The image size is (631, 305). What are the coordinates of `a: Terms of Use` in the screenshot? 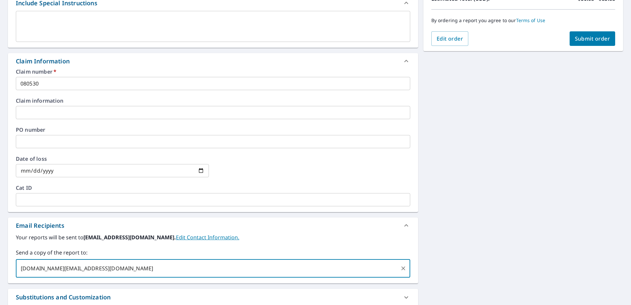 It's located at (530, 20).